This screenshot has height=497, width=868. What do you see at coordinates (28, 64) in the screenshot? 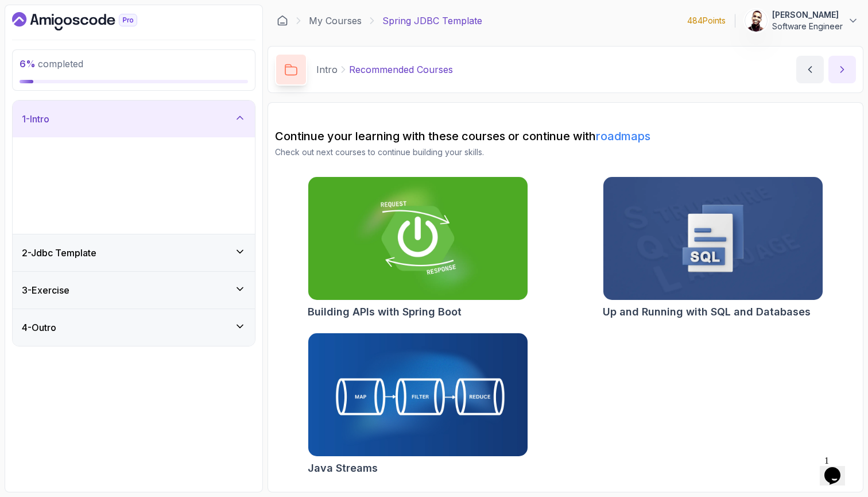
I see `span: 6 %` at bounding box center [28, 64].